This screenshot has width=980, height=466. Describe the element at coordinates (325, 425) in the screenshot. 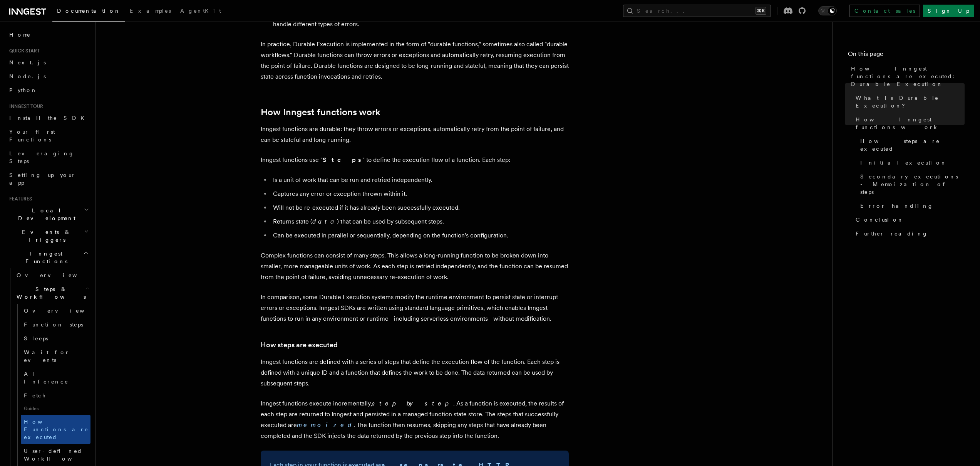

I see `em: memoized` at that location.